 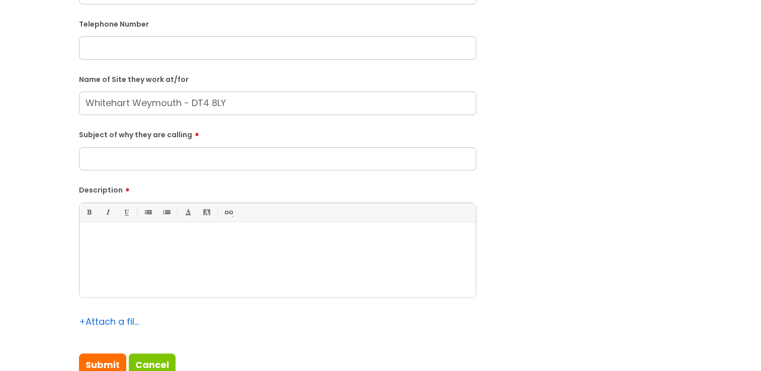 What do you see at coordinates (109, 322) in the screenshot?
I see `div: Attach a file` at bounding box center [109, 322].